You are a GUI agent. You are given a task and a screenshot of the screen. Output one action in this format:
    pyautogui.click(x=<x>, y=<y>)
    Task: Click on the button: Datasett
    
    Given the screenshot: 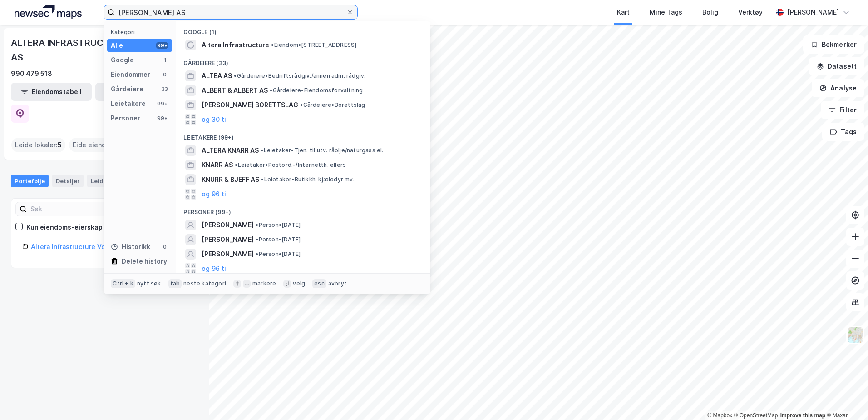 What is the action you would take?
    pyautogui.click(x=837, y=66)
    